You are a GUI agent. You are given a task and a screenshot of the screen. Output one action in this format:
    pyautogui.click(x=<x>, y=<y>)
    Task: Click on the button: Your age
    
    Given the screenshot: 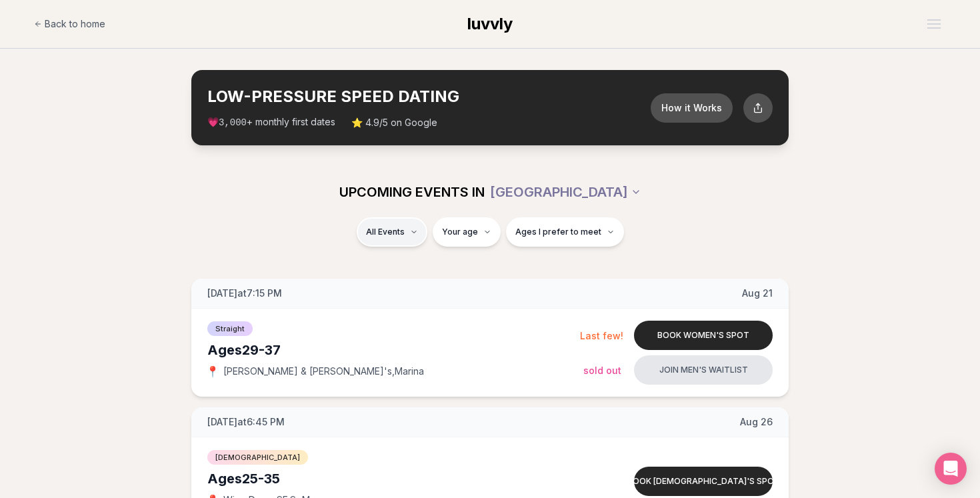 What is the action you would take?
    pyautogui.click(x=466, y=232)
    